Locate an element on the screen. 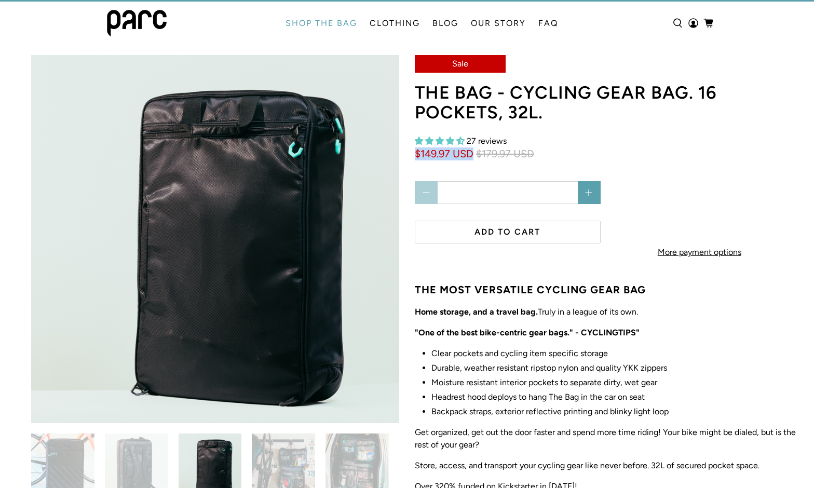 Image resolution: width=814 pixels, height=488 pixels. strong: ome storage, and a travel bag. is located at coordinates (479, 312).